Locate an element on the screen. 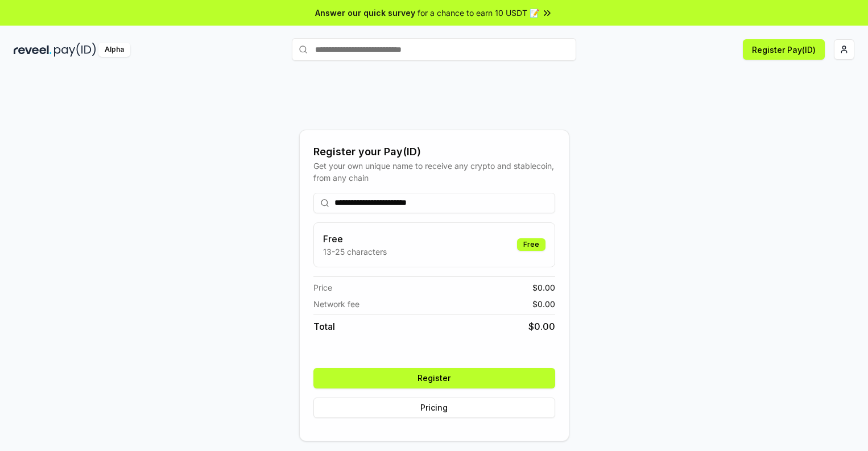 The image size is (868, 451). span: Price is located at coordinates (322, 287).